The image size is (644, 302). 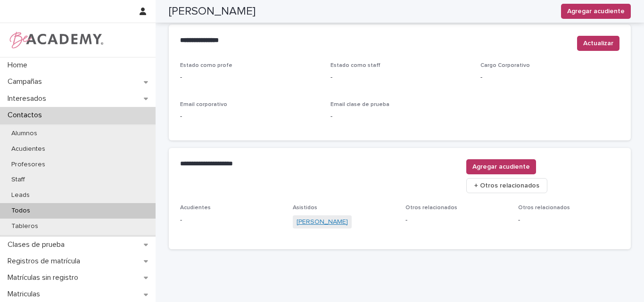 I want to click on span: Estado como staff, so click(x=355, y=65).